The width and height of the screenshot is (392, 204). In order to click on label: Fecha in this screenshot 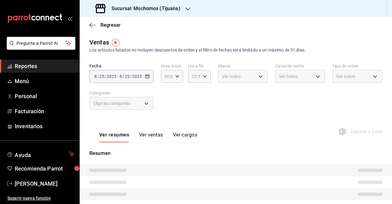, I will do `click(121, 66)`.